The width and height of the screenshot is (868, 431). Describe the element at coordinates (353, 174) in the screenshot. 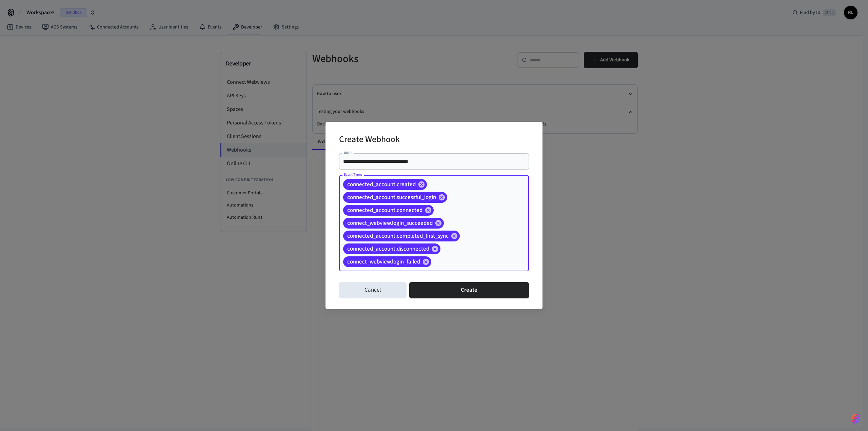

I see `label: Event Types` at that location.